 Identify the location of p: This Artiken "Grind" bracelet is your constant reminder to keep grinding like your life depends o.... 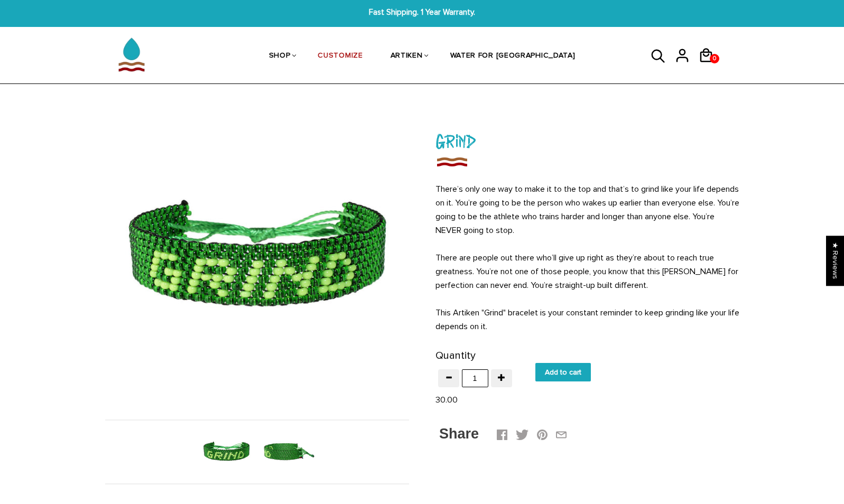
(587, 319).